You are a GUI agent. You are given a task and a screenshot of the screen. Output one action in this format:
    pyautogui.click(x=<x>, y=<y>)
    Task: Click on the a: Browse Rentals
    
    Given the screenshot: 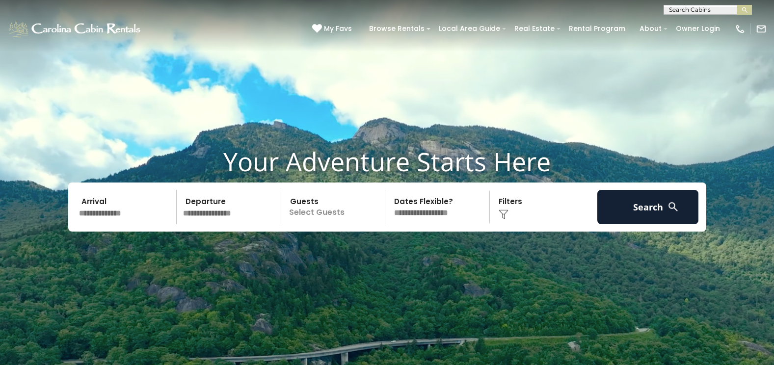 What is the action you would take?
    pyautogui.click(x=397, y=28)
    